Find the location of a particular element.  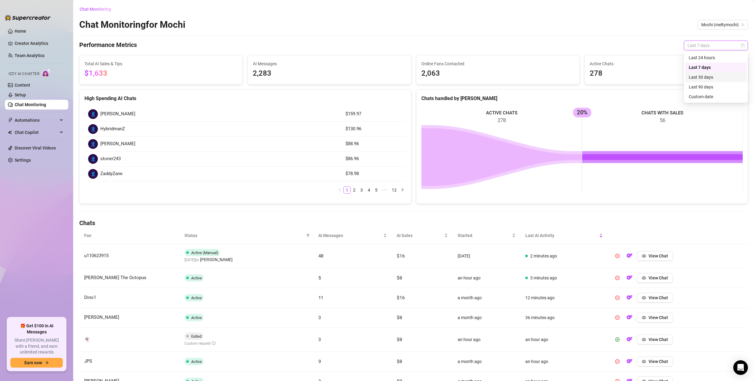

span: Dino1 is located at coordinates (90, 297).